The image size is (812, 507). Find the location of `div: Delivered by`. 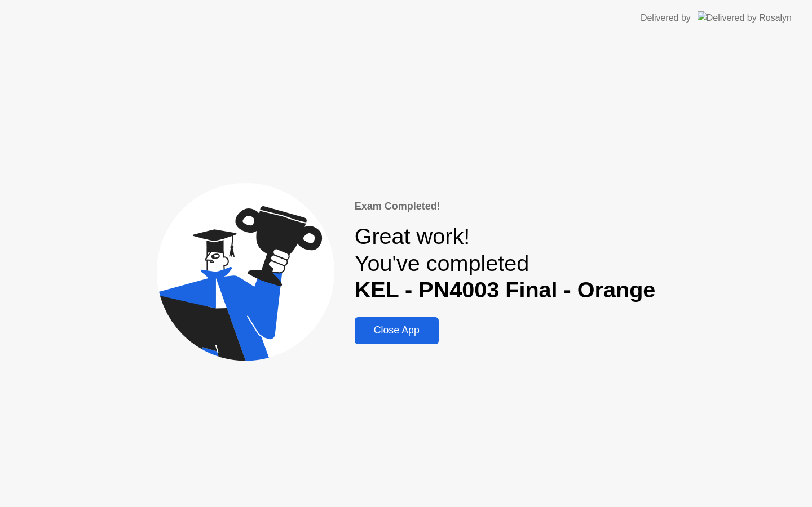

div: Delivered by is located at coordinates (666, 18).